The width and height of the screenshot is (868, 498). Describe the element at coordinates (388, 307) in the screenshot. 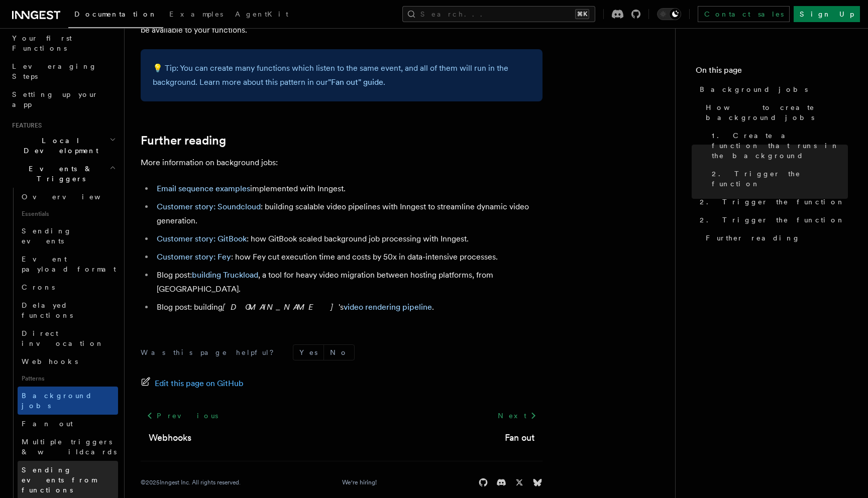

I see `a: video rendering pipeline` at that location.